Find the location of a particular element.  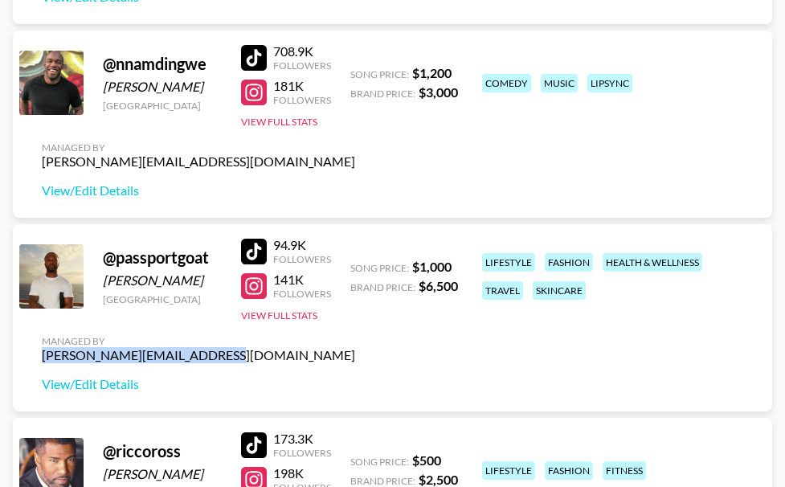

div: travel is located at coordinates (502, 290).